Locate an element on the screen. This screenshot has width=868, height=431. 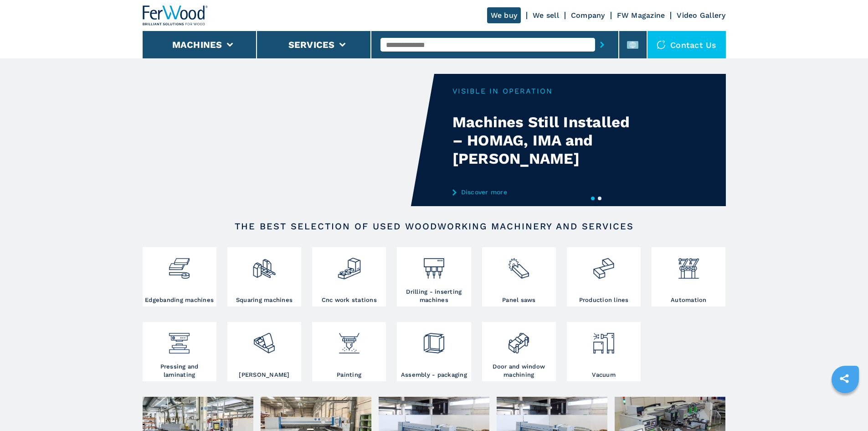
img: squadratrici_2.png is located at coordinates (264, 265).